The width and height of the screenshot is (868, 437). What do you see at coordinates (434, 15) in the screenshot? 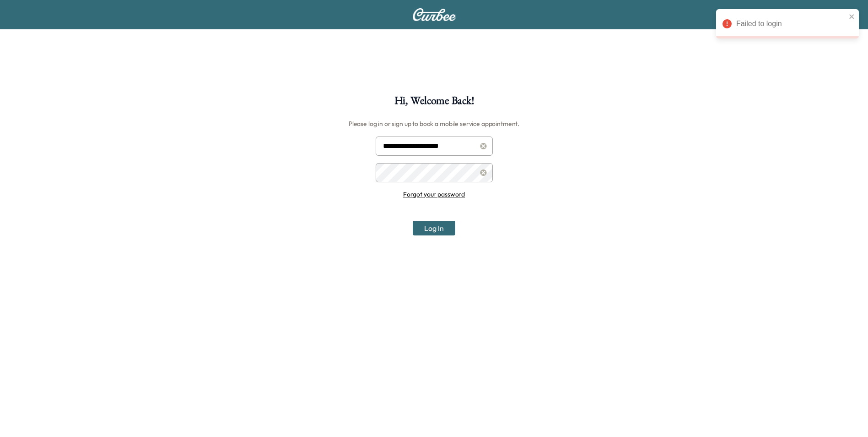
I see `img: Curbee Logo` at bounding box center [434, 15].